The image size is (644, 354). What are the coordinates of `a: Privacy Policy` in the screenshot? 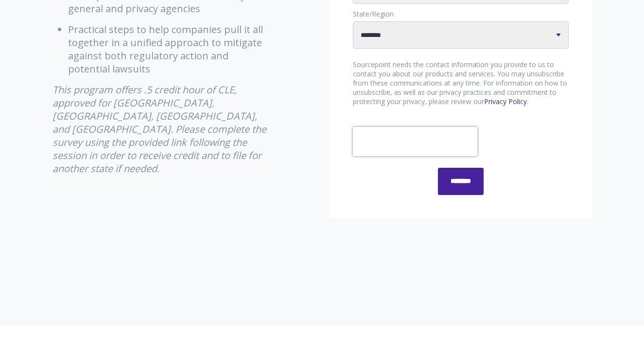 It's located at (506, 101).